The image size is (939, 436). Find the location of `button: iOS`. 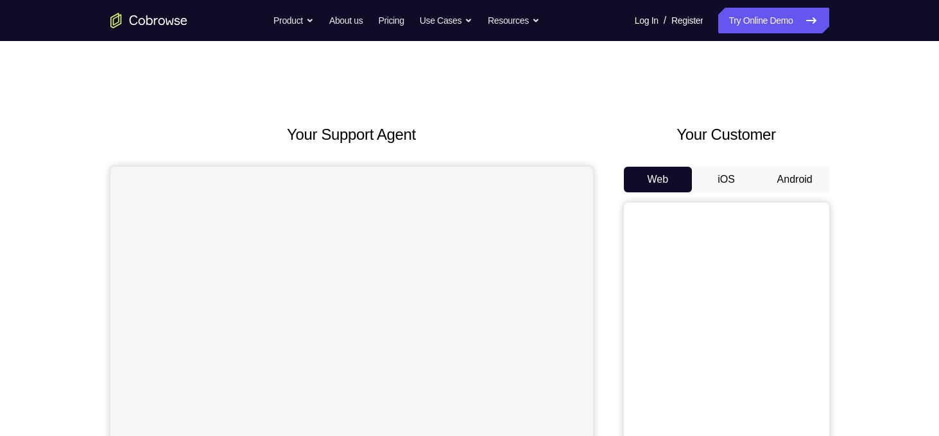

button: iOS is located at coordinates (726, 180).